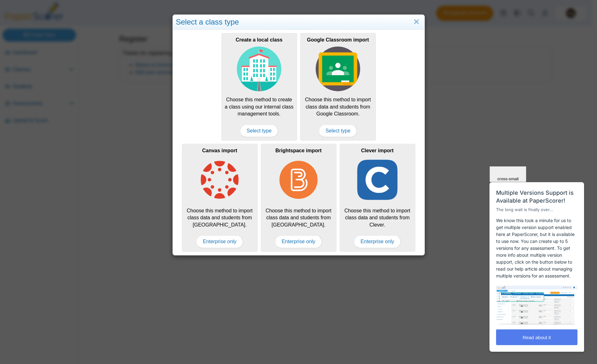 This screenshot has width=597, height=364. What do you see at coordinates (259, 69) in the screenshot?
I see `img: class-type-local.svg` at bounding box center [259, 69].